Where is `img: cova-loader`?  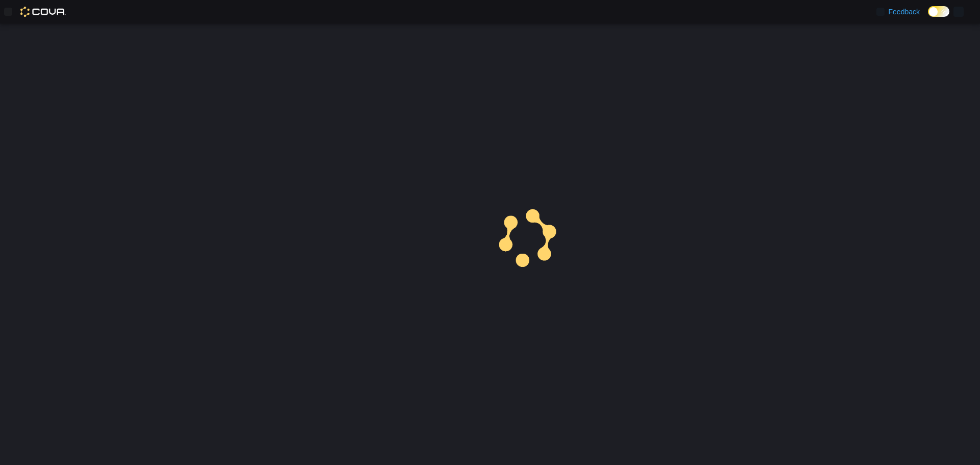 img: cova-loader is located at coordinates (529, 238).